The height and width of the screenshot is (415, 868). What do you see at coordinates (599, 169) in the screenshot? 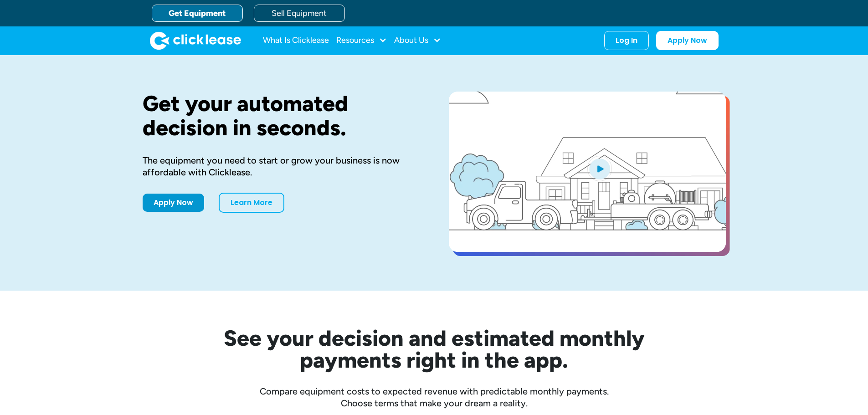
I see `img: Blue play button logo on a light blue circular background` at bounding box center [599, 169].